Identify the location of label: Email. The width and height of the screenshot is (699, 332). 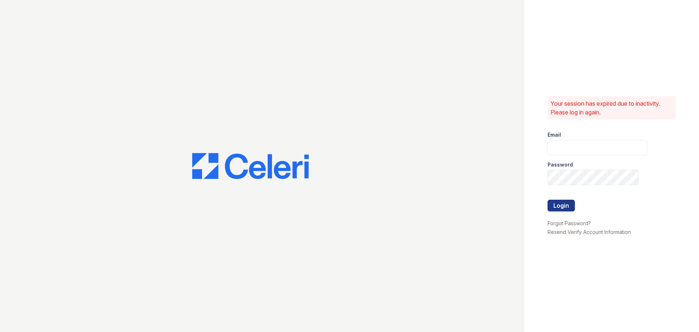
(554, 135).